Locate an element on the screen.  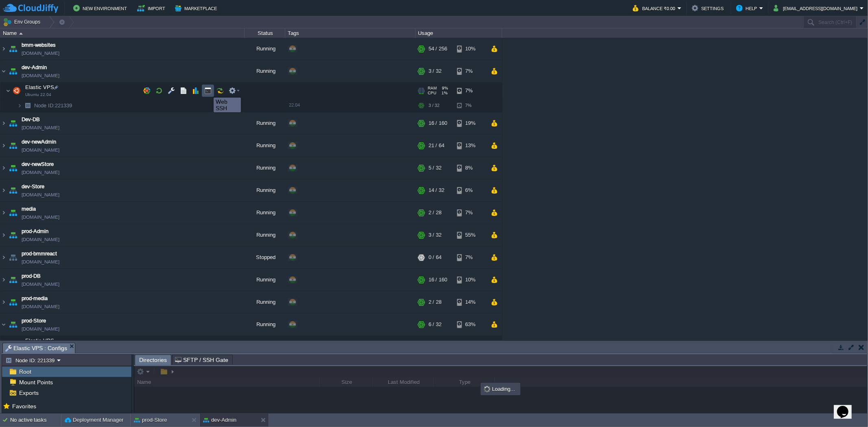
a: Dev-DB is located at coordinates (31, 119).